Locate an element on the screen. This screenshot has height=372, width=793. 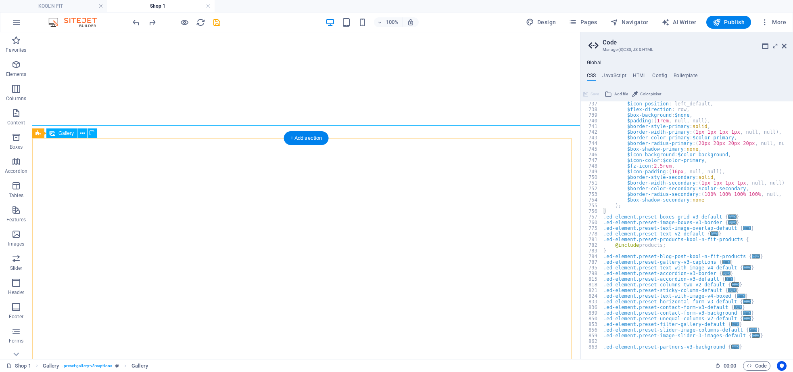
div: 737 is located at coordinates (592, 104).